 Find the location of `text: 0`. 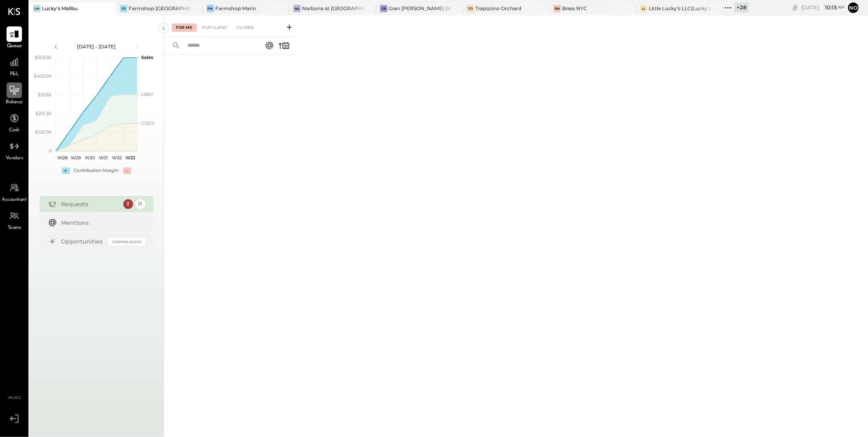

text: 0 is located at coordinates (50, 151).